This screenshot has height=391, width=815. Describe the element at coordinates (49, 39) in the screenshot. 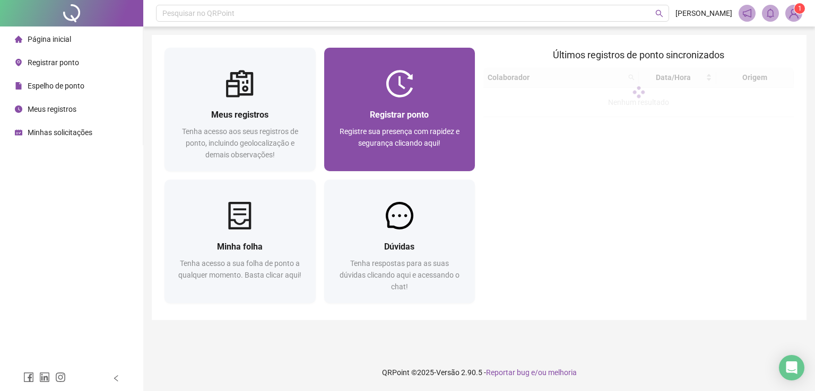

I see `span: Página inicial` at that location.